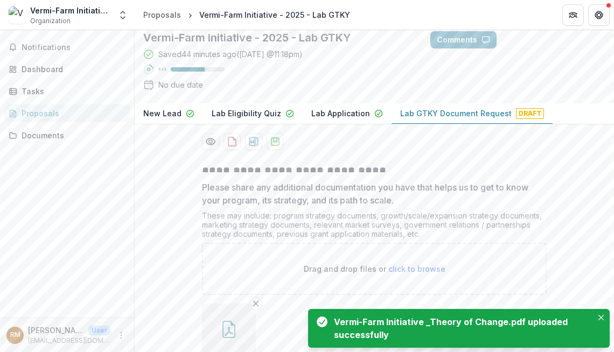  I want to click on p: User, so click(99, 330).